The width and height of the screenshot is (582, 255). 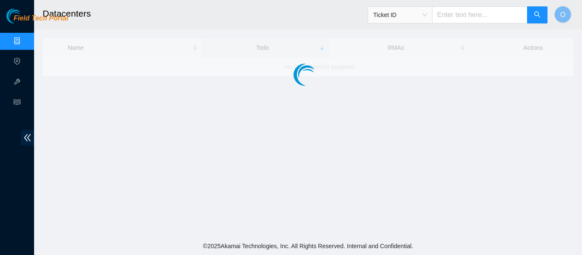 What do you see at coordinates (538, 15) in the screenshot?
I see `button: search` at bounding box center [538, 15].